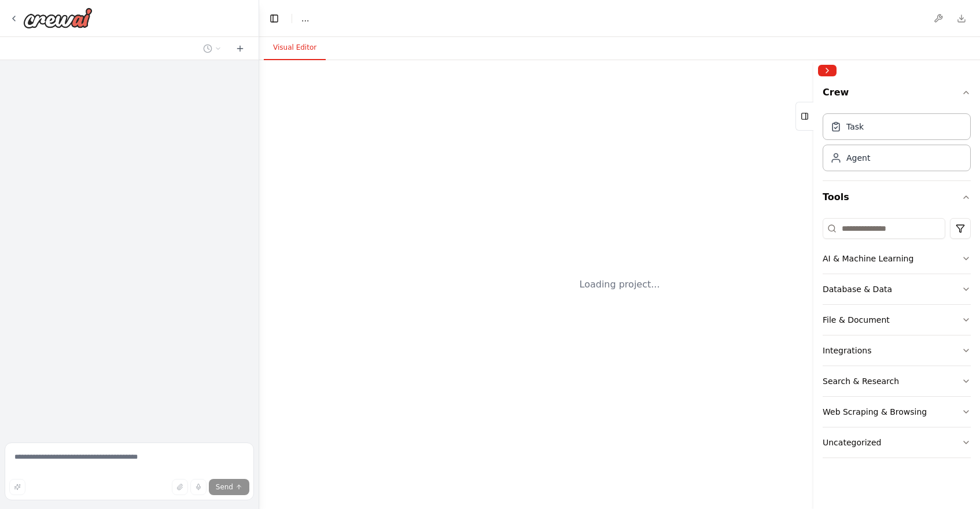 This screenshot has width=980, height=509. What do you see at coordinates (897, 289) in the screenshot?
I see `button: Database & Data` at bounding box center [897, 289].